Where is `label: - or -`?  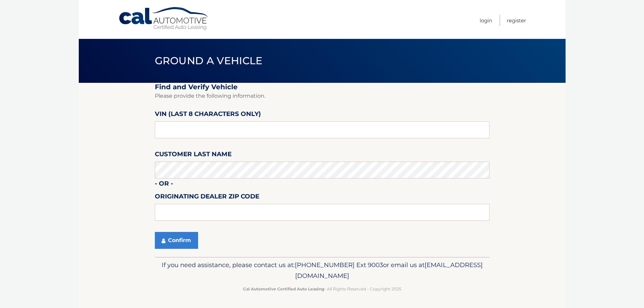 label: - or - is located at coordinates (164, 184).